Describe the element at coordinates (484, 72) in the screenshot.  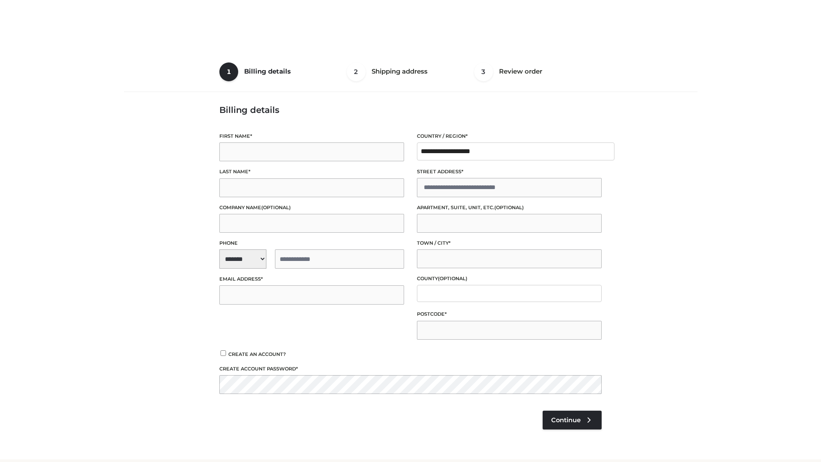
I see `span: 3` at that location.